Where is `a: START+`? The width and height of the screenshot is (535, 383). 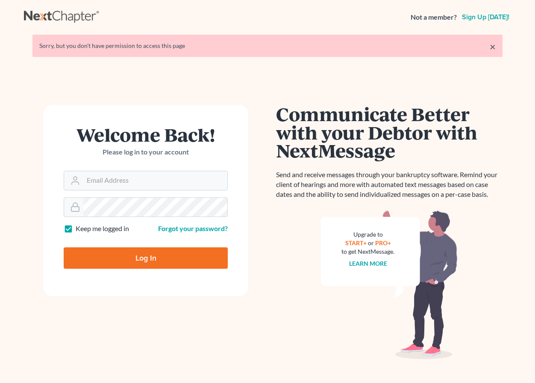
a: START+ is located at coordinates (356, 243).